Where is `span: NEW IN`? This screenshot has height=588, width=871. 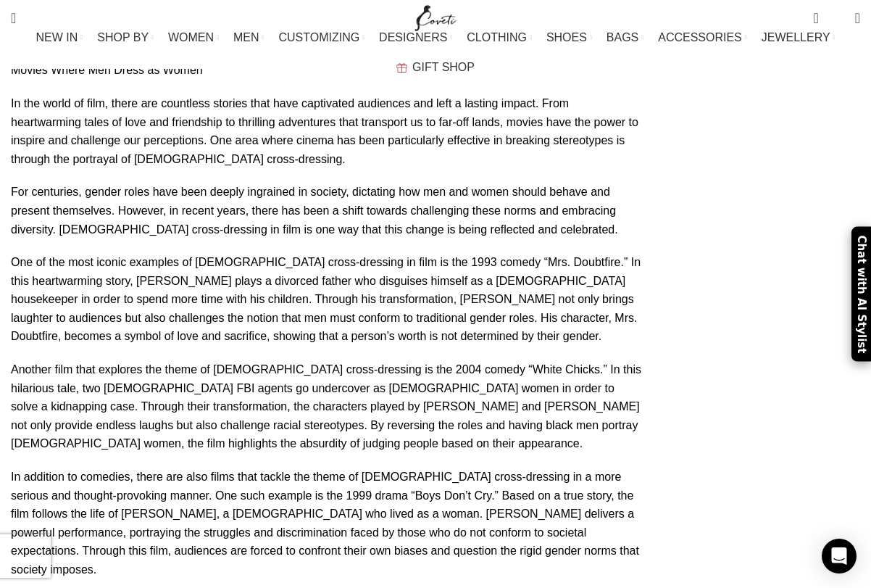 span: NEW IN is located at coordinates (57, 37).